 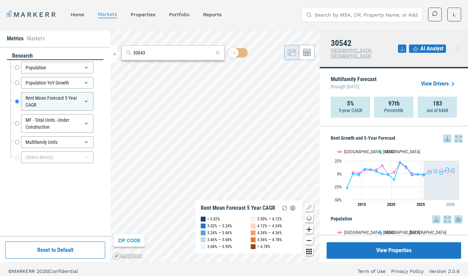 What do you see at coordinates (220, 240) in the screenshot?
I see `div: 3.46% — 3.68%` at bounding box center [220, 240].